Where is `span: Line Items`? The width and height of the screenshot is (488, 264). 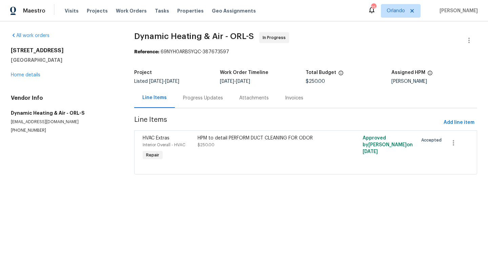 span: Line Items is located at coordinates (288, 122).